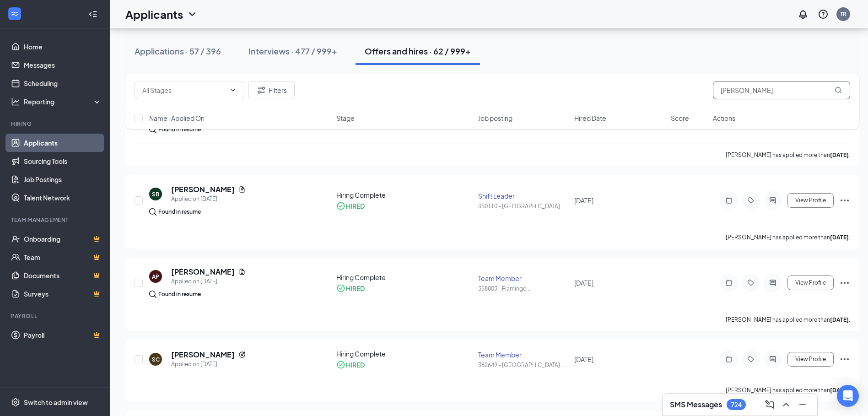 The width and height of the screenshot is (868, 416). Describe the element at coordinates (769, 405) in the screenshot. I see `svg: ComposeMessage` at that location.